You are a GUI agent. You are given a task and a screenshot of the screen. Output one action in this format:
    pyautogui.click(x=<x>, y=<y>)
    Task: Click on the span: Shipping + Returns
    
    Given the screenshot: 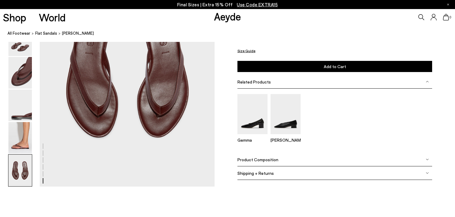 What is the action you would take?
    pyautogui.click(x=255, y=173)
    